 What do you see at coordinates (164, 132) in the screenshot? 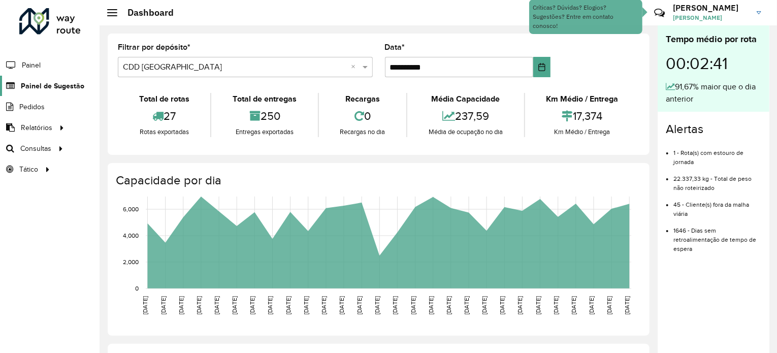
I see `div: Rotas exportadas` at bounding box center [164, 132].